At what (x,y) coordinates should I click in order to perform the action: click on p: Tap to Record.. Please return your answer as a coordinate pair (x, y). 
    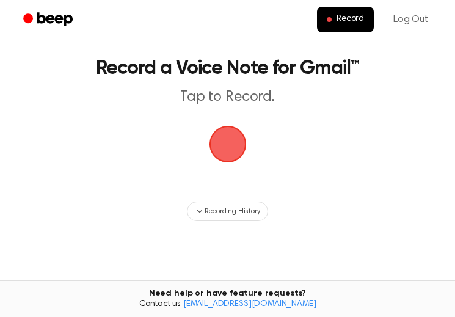
    Looking at the image, I should click on (227, 97).